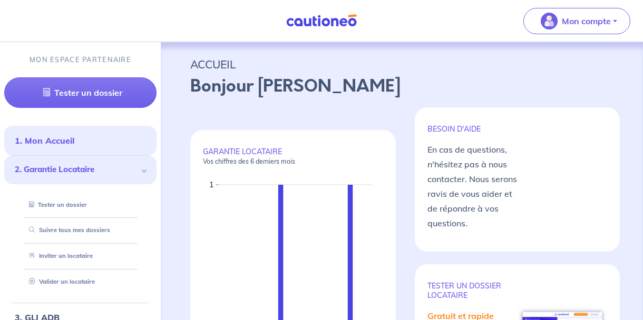 The height and width of the screenshot is (320, 643). I want to click on a: 1. Mon Accueil, so click(44, 141).